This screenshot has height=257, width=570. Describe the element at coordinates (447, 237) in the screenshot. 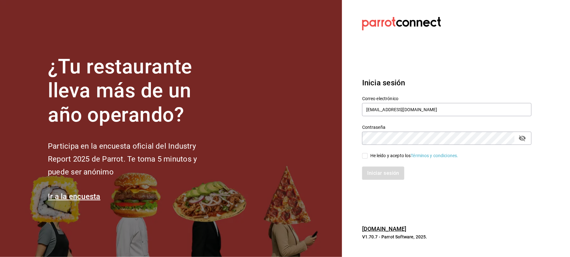

I see `p: V1.70.7 - Parrot Software, 2025.` at that location.